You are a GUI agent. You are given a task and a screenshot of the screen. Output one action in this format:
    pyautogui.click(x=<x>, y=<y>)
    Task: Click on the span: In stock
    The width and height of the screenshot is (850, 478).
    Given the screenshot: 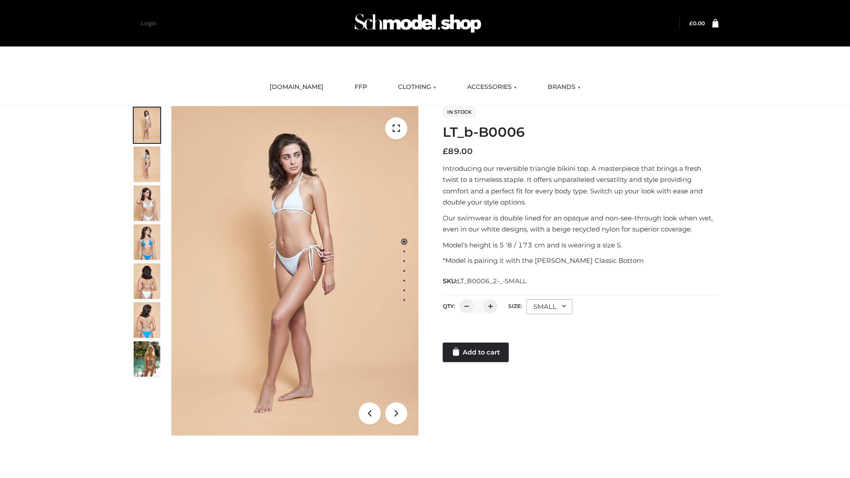 What is the action you would take?
    pyautogui.click(x=459, y=112)
    